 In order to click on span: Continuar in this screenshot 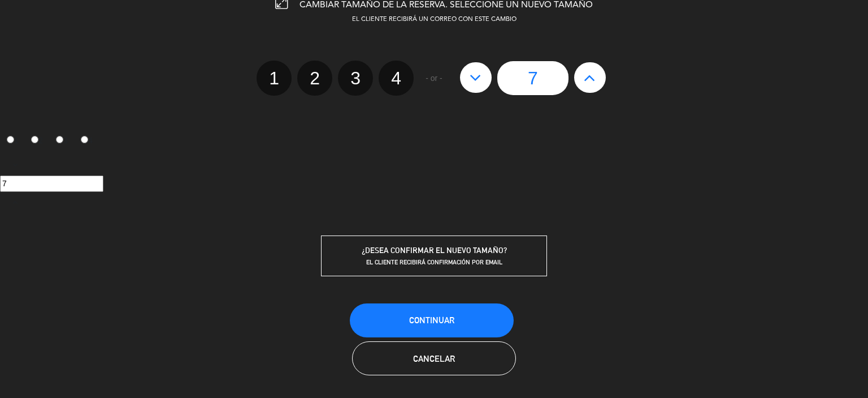, I will do `click(432, 320)`.